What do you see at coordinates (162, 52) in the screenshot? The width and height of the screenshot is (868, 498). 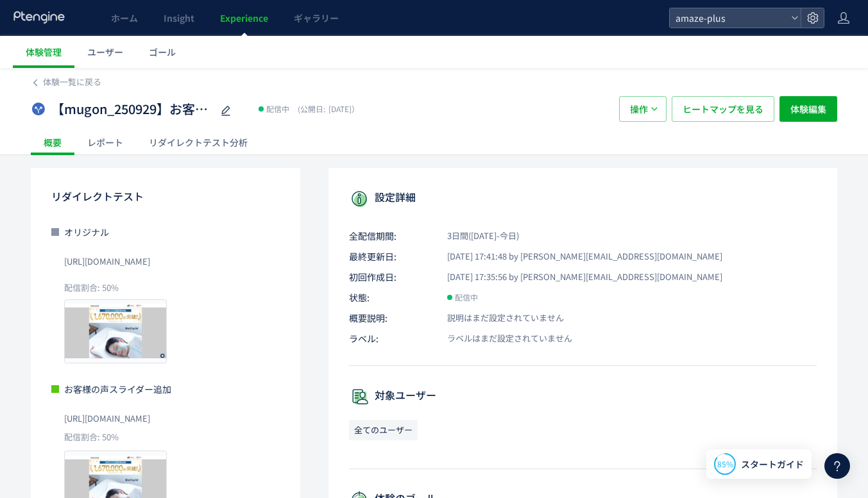 I see `span: ゴール` at bounding box center [162, 52].